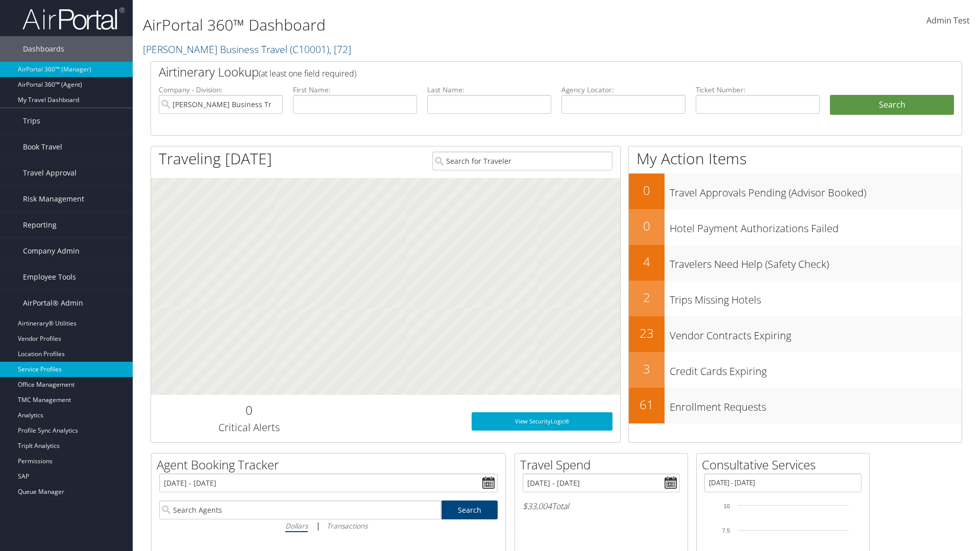 This screenshot has height=551, width=980. Describe the element at coordinates (355, 90) in the screenshot. I see `label: First Name:` at that location.